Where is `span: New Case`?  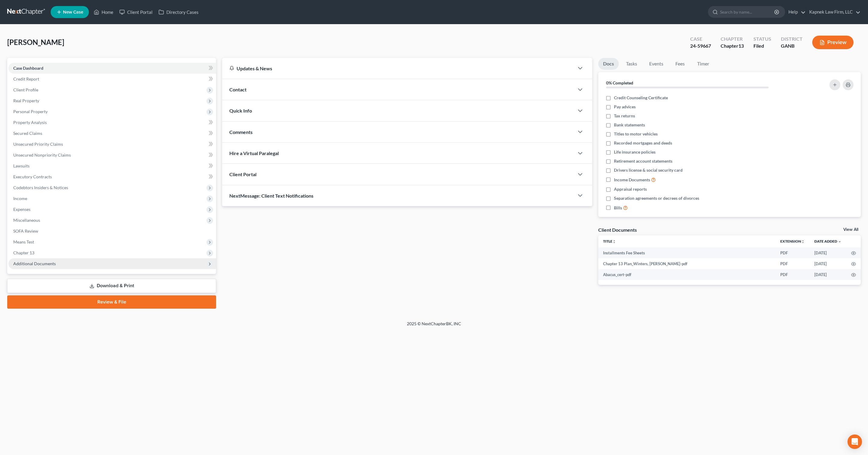 span: New Case is located at coordinates (73, 12).